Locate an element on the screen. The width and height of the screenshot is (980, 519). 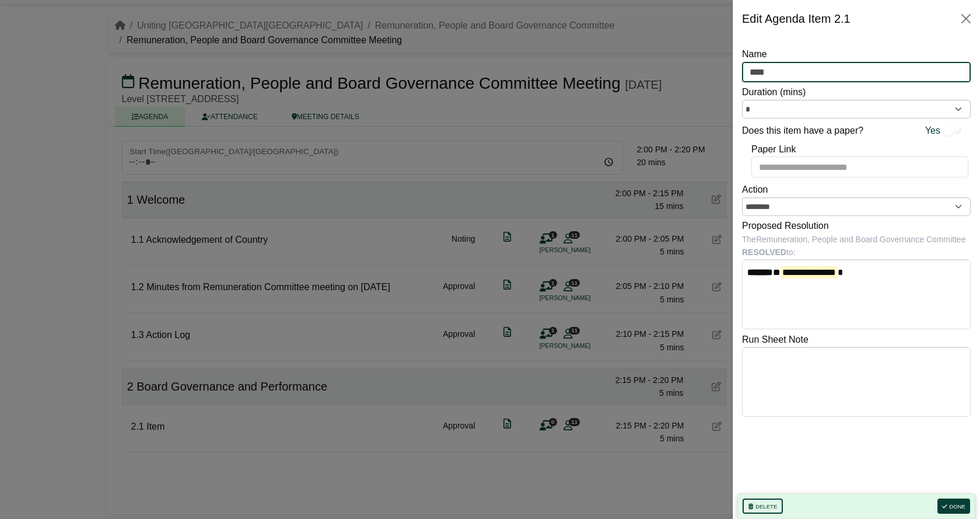
b: RESOLVED is located at coordinates (764, 252).